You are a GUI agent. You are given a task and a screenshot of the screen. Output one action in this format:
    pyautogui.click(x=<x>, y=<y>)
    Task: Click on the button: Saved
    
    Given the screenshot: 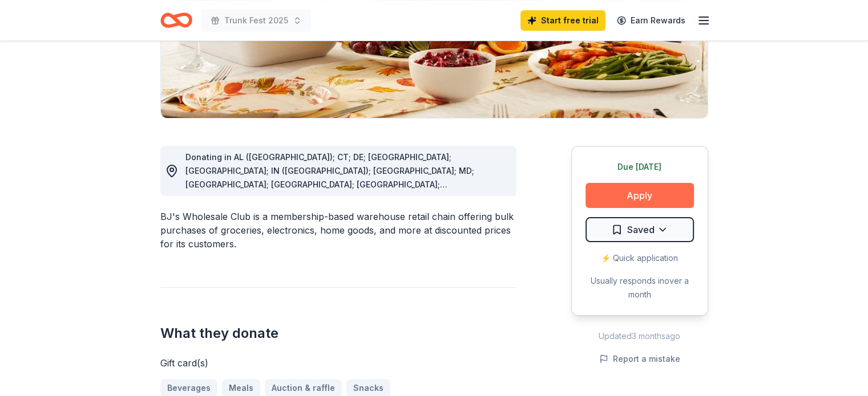 What is the action you would take?
    pyautogui.click(x=640, y=229)
    